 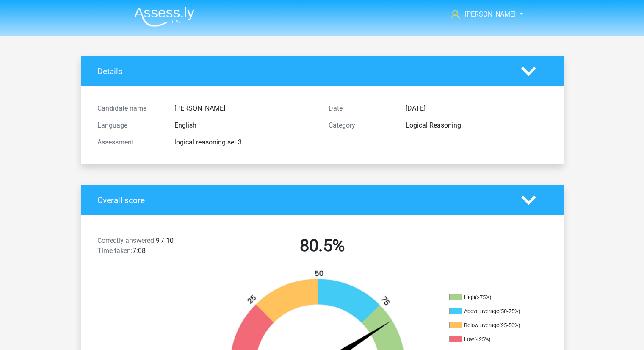 What do you see at coordinates (303, 200) in the screenshot?
I see `h4: Overall score` at bounding box center [303, 200].